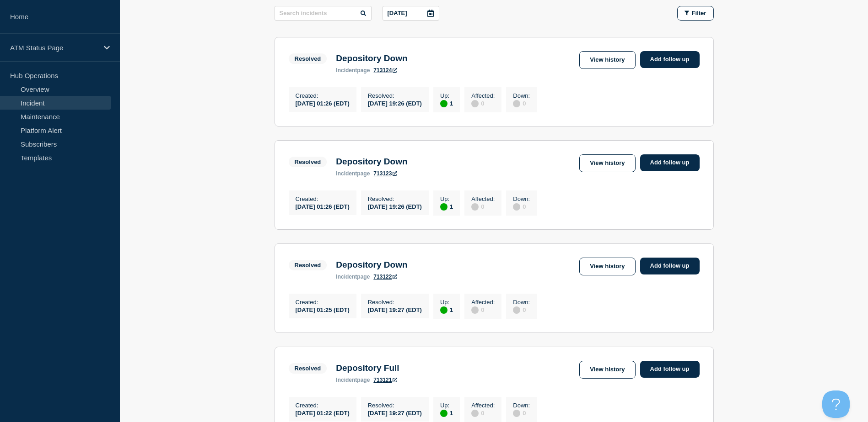 The height and width of the screenshot is (422, 868). Describe the element at coordinates (367, 368) in the screenshot. I see `h3: Depository Full` at that location.